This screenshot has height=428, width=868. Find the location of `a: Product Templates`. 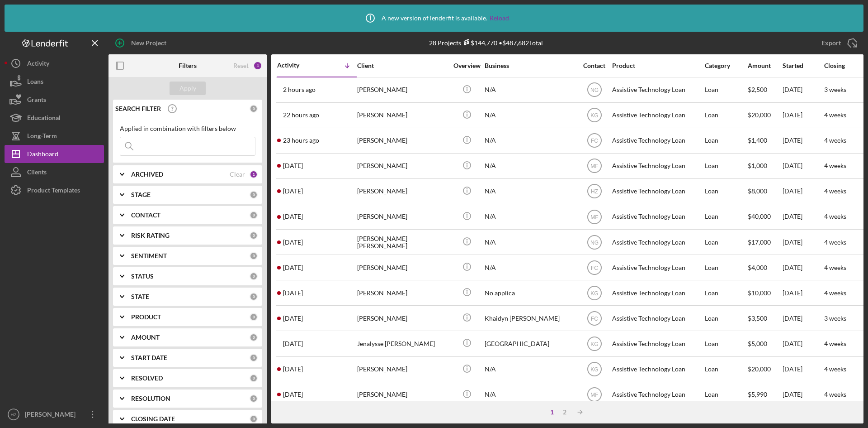

a: Product Templates is located at coordinates (54, 190).